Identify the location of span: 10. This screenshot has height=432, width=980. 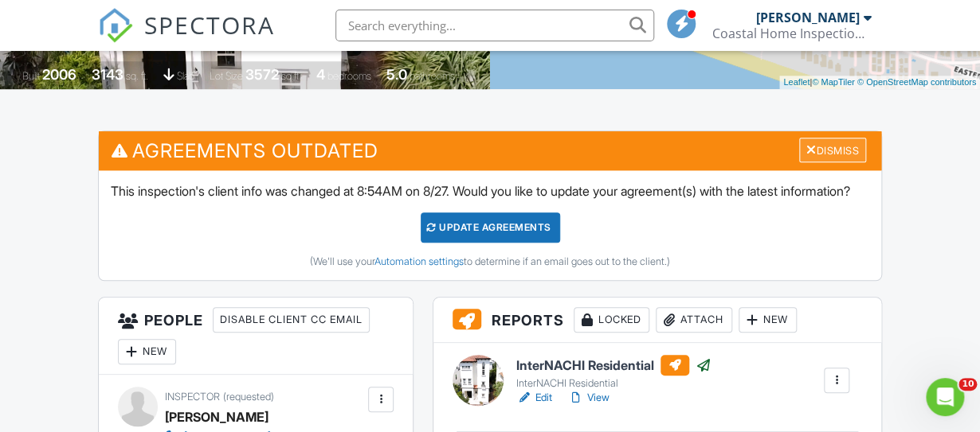
(967, 384).